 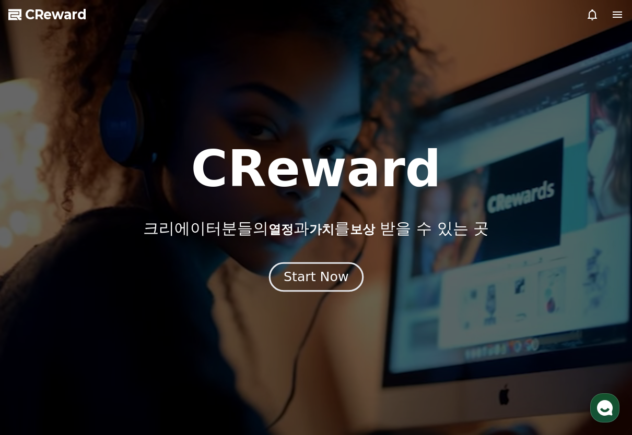 I want to click on span: 가치, so click(x=322, y=230).